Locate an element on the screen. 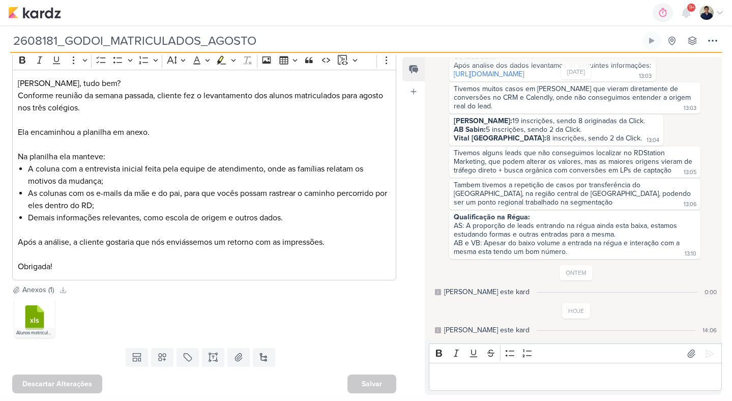 The width and height of the screenshot is (732, 401). div: 13:06 is located at coordinates (690, 204).